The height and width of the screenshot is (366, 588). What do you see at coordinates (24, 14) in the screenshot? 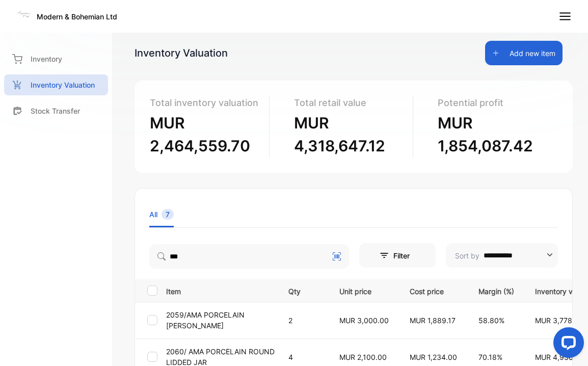
I see `img: Logo` at bounding box center [24, 14].